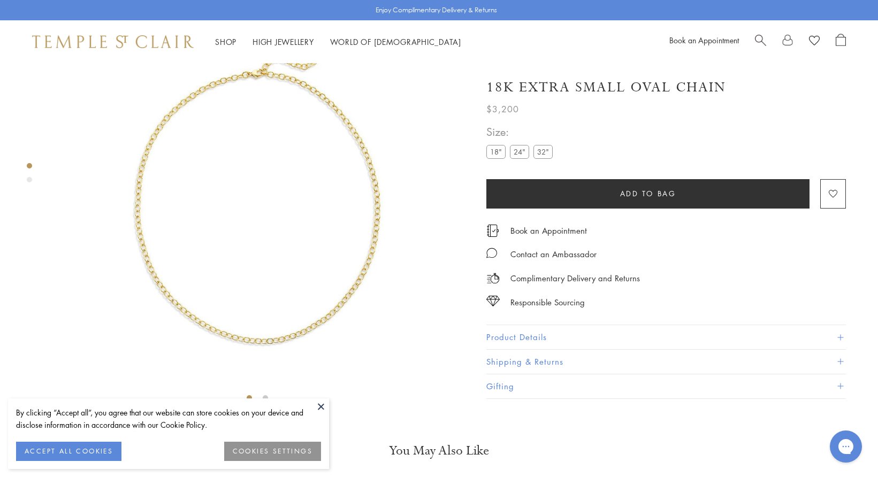  What do you see at coordinates (520, 151) in the screenshot?
I see `label: 24"` at bounding box center [520, 151].